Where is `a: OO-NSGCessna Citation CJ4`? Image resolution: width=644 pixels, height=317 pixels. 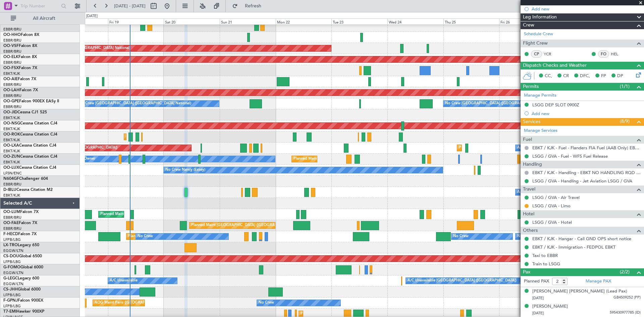
a: OO-NSGCessna Citation CJ4 is located at coordinates (30, 124).